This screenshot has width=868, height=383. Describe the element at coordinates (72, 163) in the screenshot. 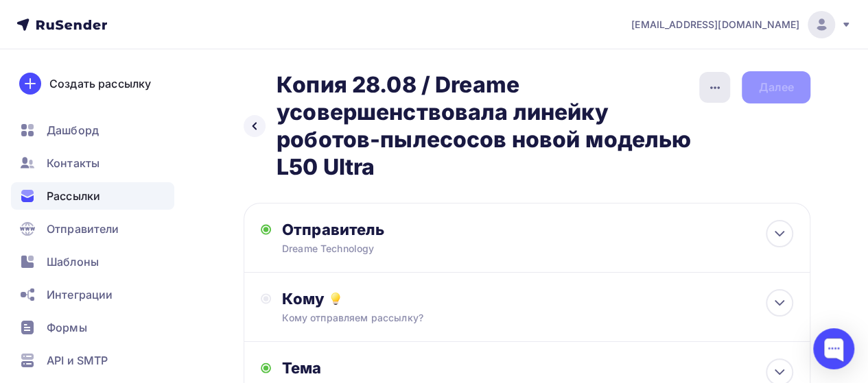

I see `span: Контакты` at that location.